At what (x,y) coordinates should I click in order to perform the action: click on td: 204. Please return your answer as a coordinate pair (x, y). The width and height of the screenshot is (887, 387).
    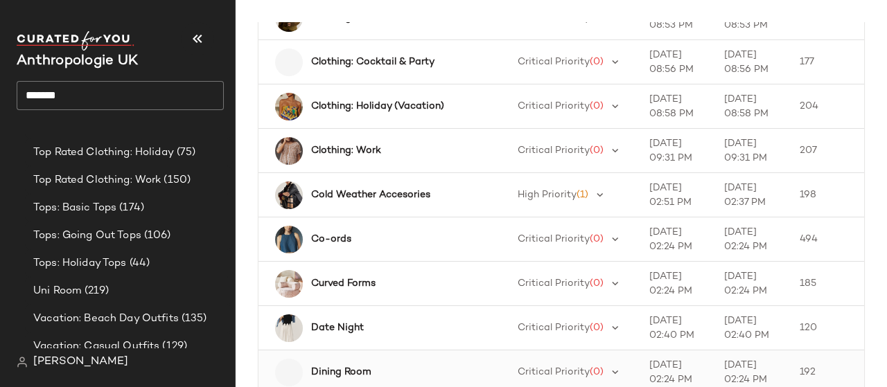
    Looking at the image, I should click on (826, 107).